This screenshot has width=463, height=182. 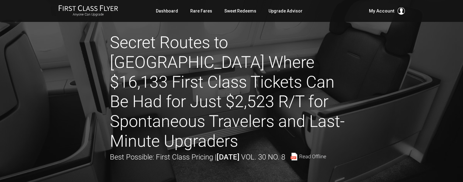 I want to click on a: Read Offline, so click(x=308, y=157).